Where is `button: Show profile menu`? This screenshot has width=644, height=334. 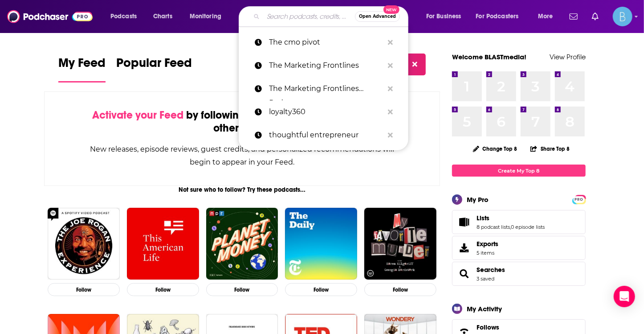 button: Show profile menu is located at coordinates (623, 17).